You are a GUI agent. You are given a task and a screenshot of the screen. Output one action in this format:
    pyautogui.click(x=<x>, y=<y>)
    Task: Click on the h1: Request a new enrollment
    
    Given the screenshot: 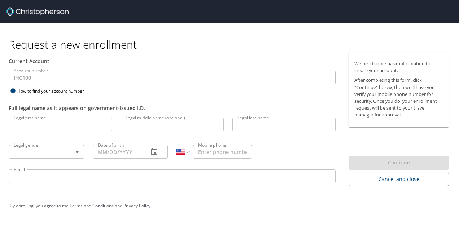 What is the action you would take?
    pyautogui.click(x=231, y=44)
    